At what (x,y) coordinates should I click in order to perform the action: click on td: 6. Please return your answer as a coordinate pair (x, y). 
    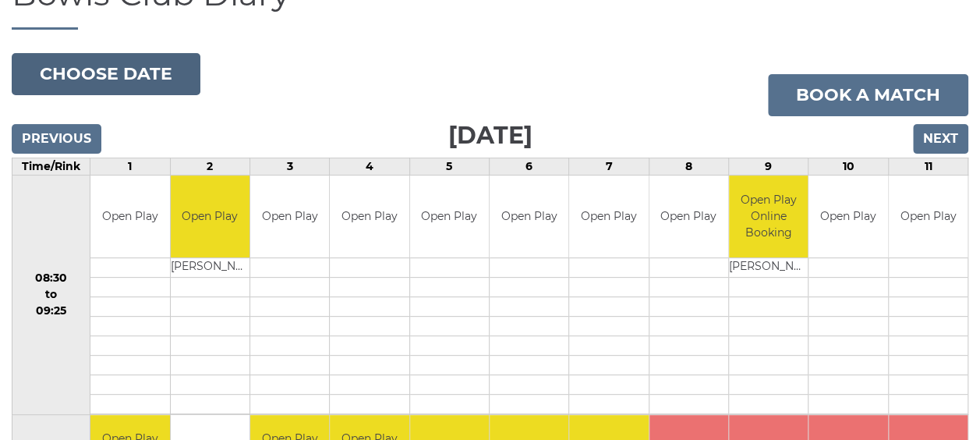
    Looking at the image, I should click on (528, 167).